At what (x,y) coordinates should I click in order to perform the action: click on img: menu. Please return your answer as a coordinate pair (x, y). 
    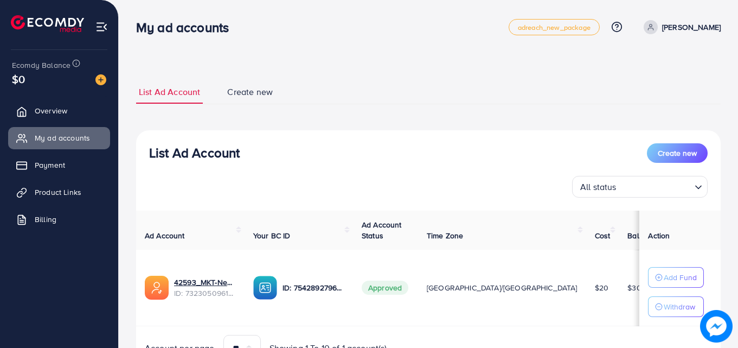
    Looking at the image, I should click on (101, 27).